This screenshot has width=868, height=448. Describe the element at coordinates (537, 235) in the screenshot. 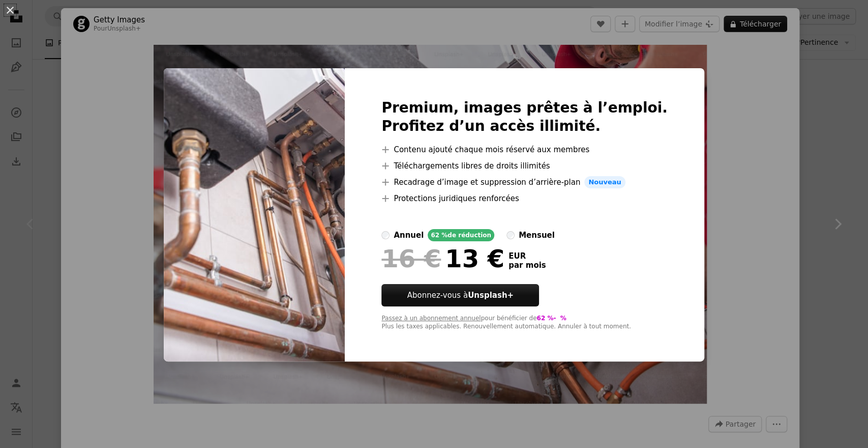

I see `div: mensuel` at that location.